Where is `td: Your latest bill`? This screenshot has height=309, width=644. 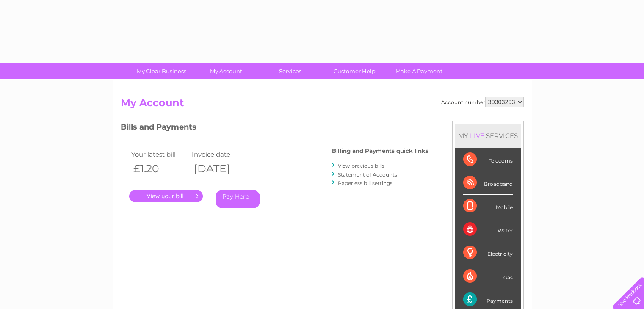
td: Your latest bill is located at coordinates (160, 154).